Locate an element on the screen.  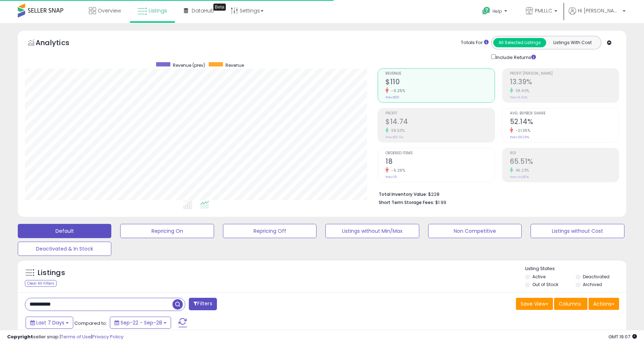
h2: 13.39% is located at coordinates (564, 82).